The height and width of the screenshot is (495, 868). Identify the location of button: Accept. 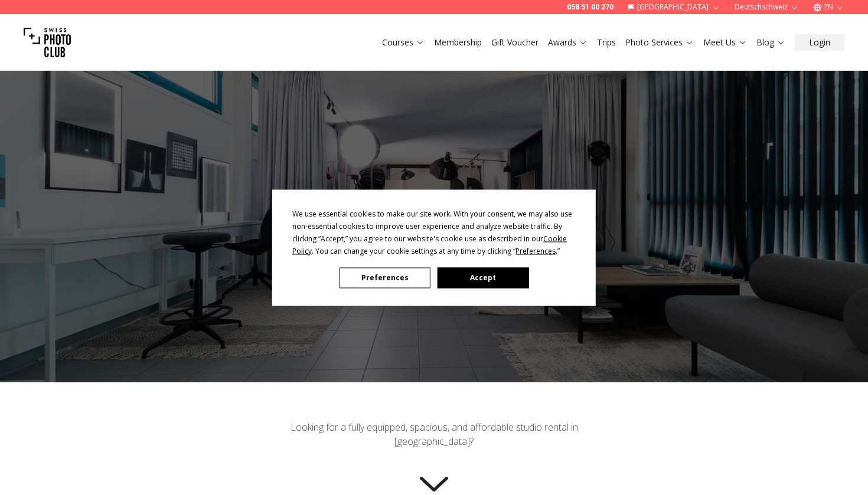
(483, 278).